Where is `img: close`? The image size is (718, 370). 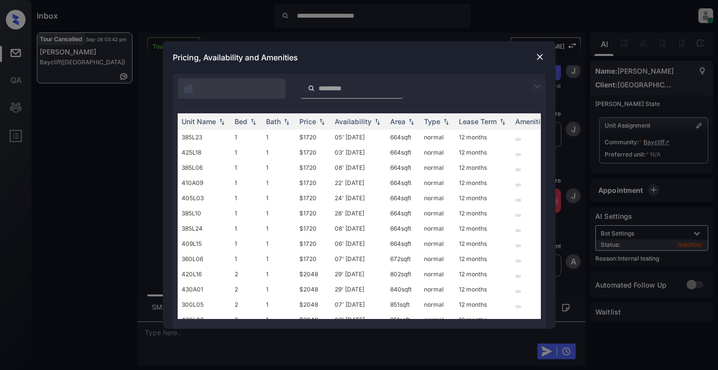
img: close is located at coordinates (540, 57).